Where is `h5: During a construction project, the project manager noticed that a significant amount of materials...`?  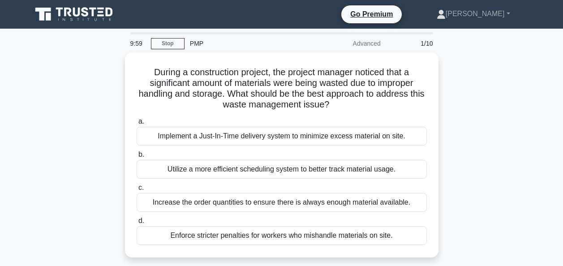
h5: During a construction project, the project manager noticed that a significant amount of materials... is located at coordinates (282, 89).